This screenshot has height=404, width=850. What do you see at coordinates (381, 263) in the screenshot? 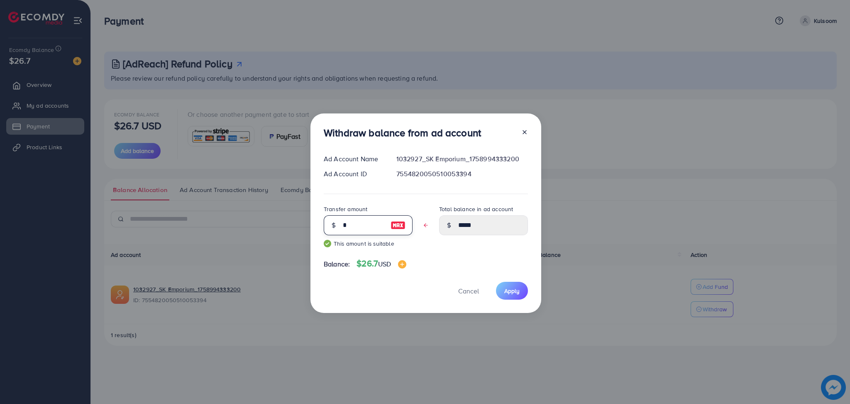
I see `h4: $26.7` at bounding box center [381, 263].